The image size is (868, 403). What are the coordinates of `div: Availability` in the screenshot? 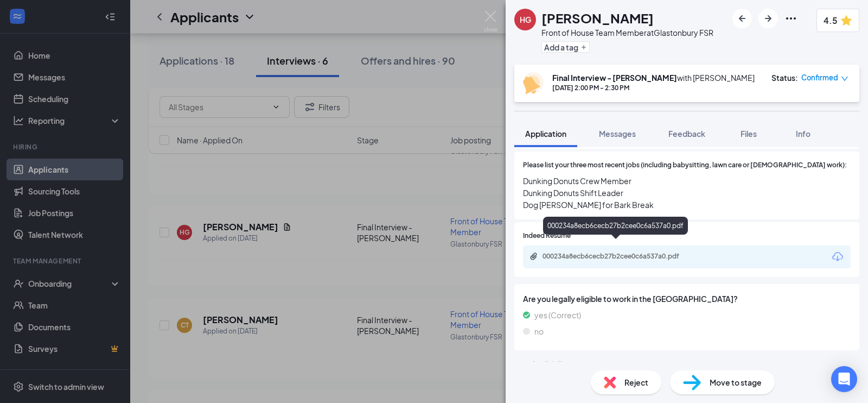 It's located at (550, 364).